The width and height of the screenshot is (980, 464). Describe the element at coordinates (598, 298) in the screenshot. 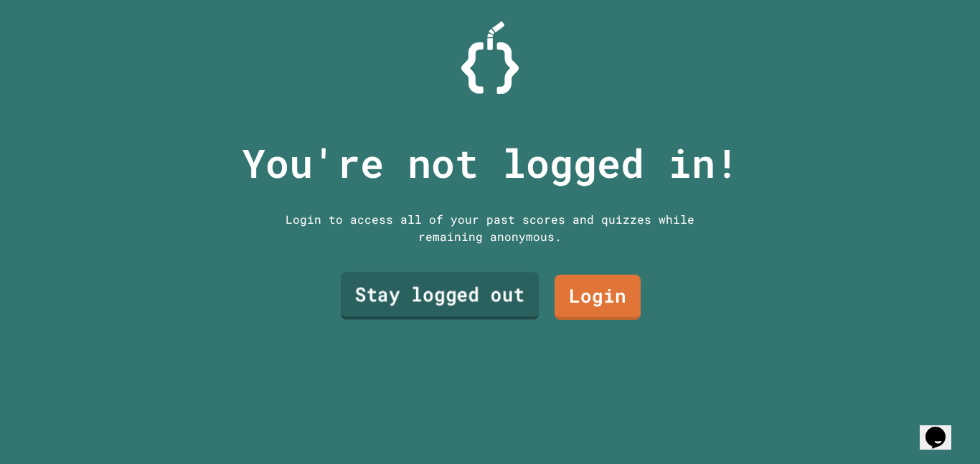

I see `a: Login` at that location.